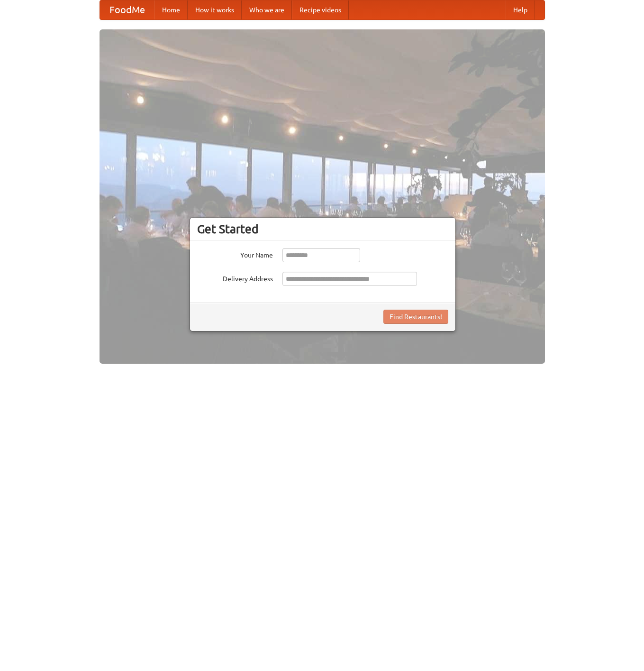  What do you see at coordinates (127, 10) in the screenshot?
I see `a: FoodMe` at bounding box center [127, 10].